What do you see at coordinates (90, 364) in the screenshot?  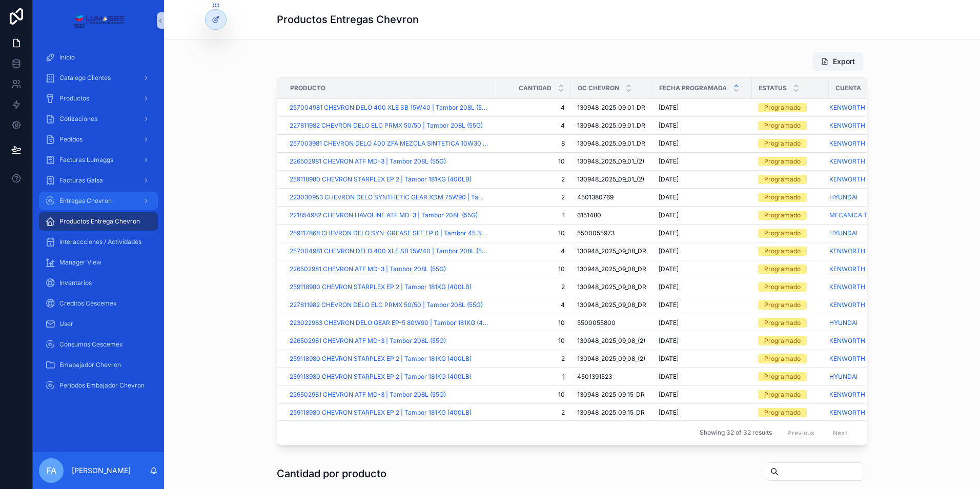 I see `span: Emabajador Chevron` at bounding box center [90, 364].